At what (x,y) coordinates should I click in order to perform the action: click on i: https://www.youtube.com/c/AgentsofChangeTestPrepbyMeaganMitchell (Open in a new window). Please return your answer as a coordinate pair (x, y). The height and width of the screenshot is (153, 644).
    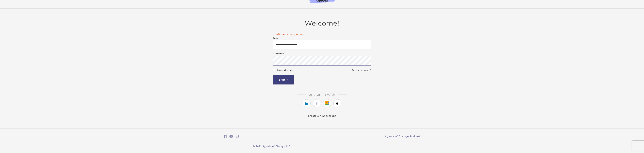
    Looking at the image, I should click on (231, 136).